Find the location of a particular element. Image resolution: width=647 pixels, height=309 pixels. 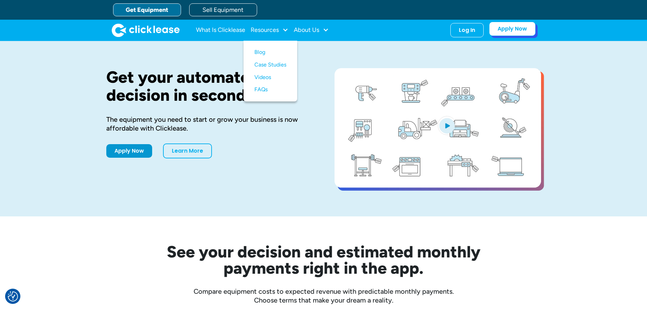

h2: See your decision and estimated monthly payments right in the app. is located at coordinates (324, 260).